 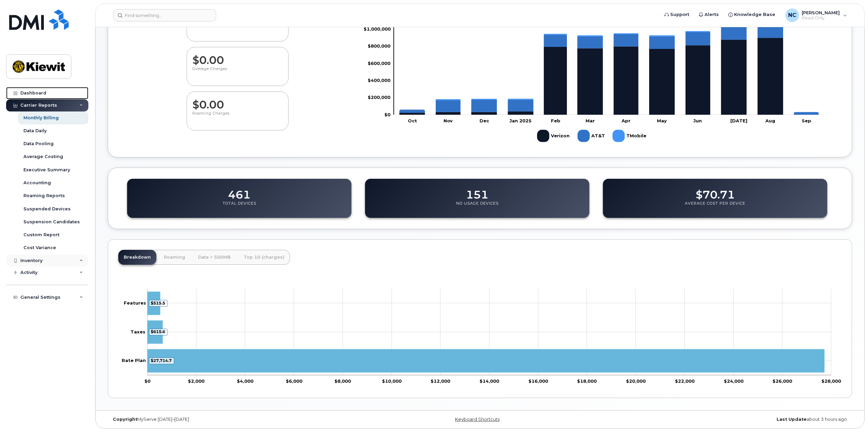 I want to click on tspan: $800,000, so click(x=379, y=46).